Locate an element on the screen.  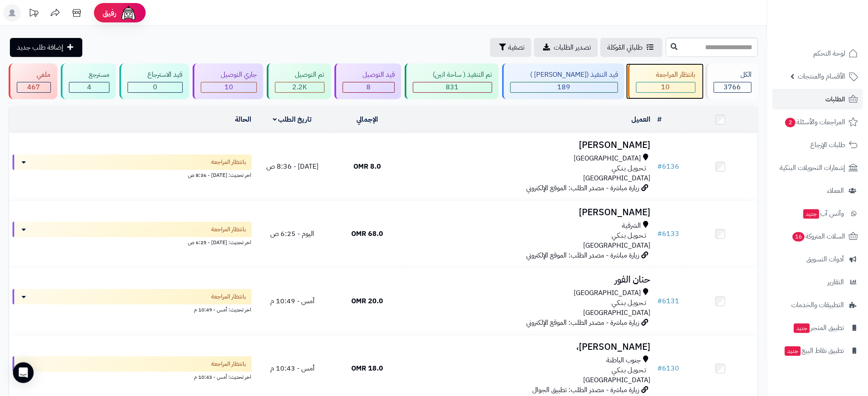
div: 0 is located at coordinates (155, 87).